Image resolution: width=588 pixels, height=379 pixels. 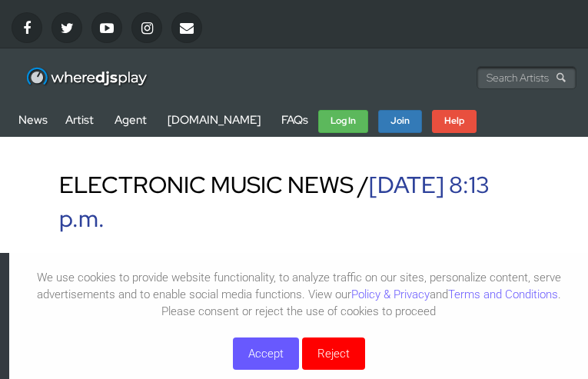 I want to click on img: WhereDJsPlay, so click(x=86, y=78).